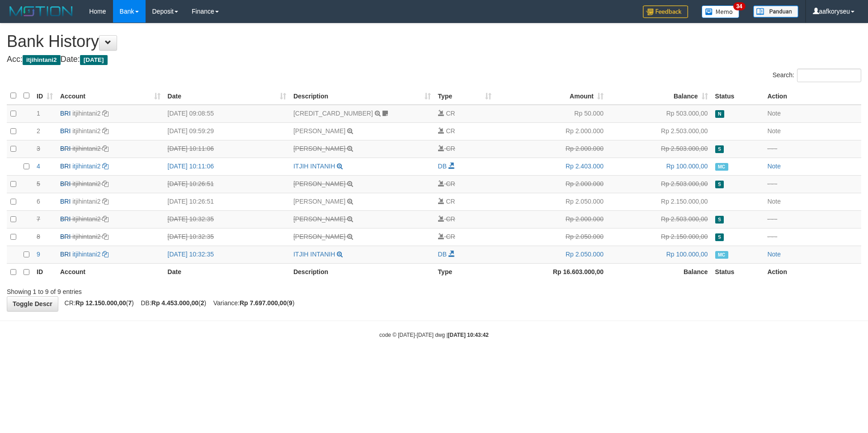 The height and width of the screenshot is (433, 868). What do you see at coordinates (465, 96) in the screenshot?
I see `th: Type: activate to sort column ascending` at bounding box center [465, 96].